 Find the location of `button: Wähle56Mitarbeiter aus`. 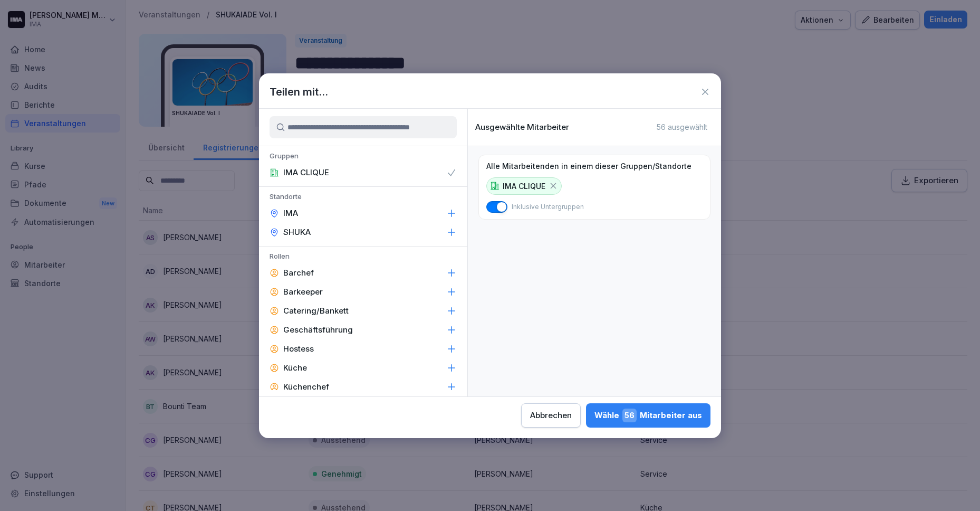

button: Wähle56Mitarbeiter aus is located at coordinates (648, 415).